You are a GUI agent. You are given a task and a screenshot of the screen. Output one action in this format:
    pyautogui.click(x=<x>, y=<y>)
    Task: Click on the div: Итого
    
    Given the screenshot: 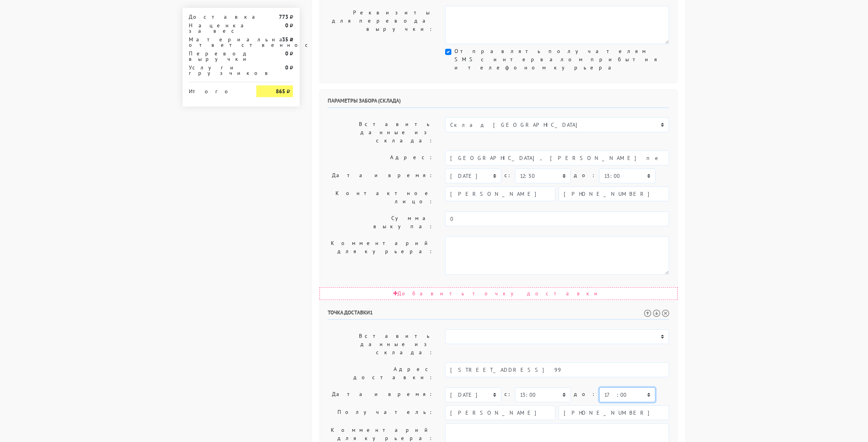 What is the action you would take?
    pyautogui.click(x=217, y=90)
    